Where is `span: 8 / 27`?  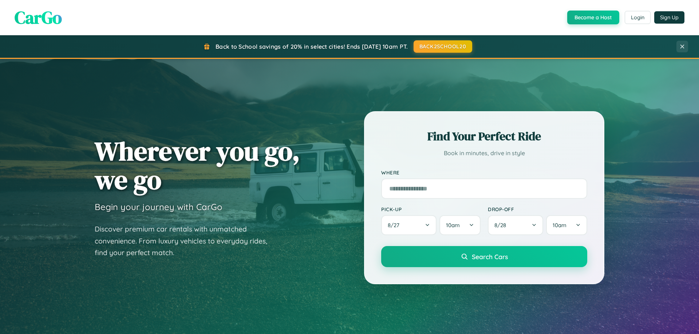 span: 8 / 27 is located at coordinates (395, 225).